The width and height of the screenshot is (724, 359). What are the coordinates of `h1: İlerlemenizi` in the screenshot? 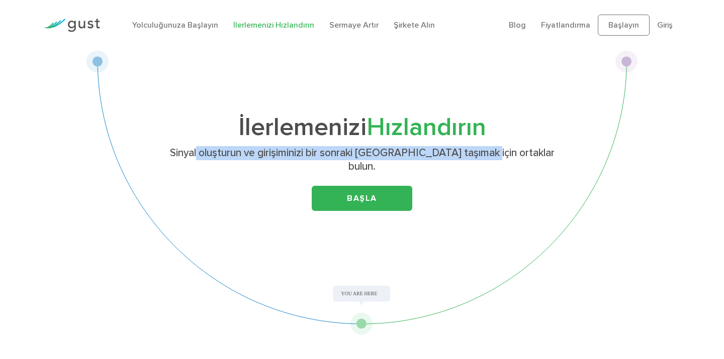 It's located at (362, 128).